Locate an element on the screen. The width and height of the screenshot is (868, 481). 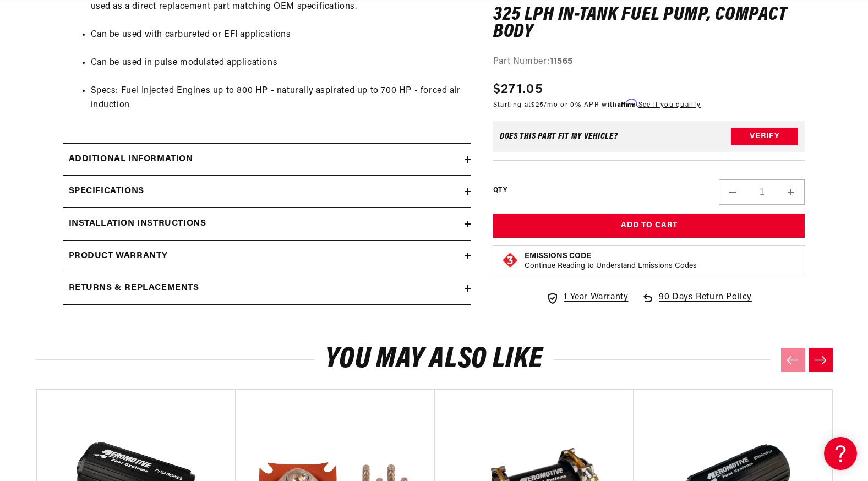
summary: Product warranty is located at coordinates (267, 256).